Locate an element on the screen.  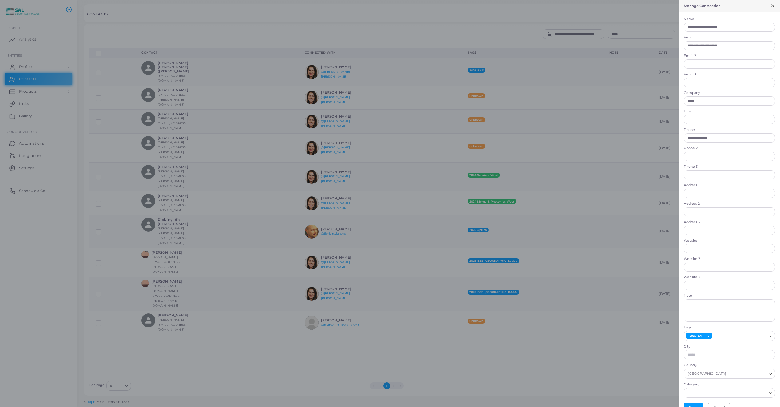
label: Email is located at coordinates (730, 38).